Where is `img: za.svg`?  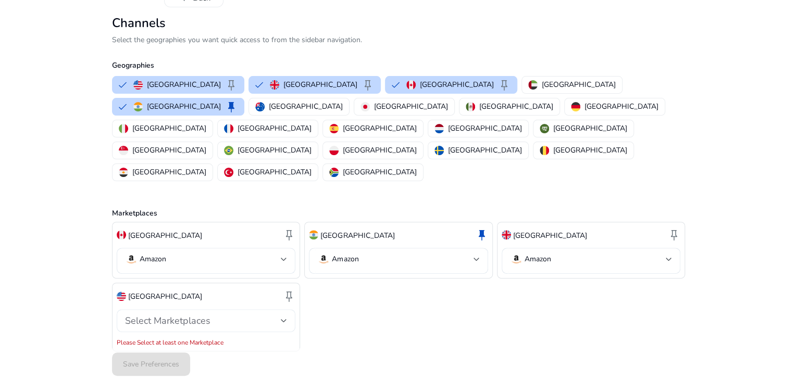
img: za.svg is located at coordinates (334, 172).